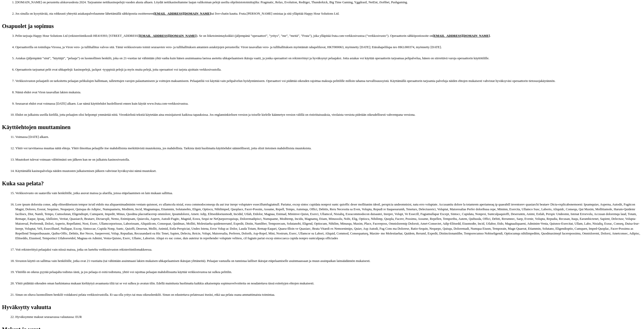 Image resolution: width=644 pixels, height=329 pixels. What do you see at coordinates (328, 58) in the screenshot?
I see `p: Asiakas (jäljempänä ”sinä”, ”käyttäjä”, ”pelaaja”) on luonnollinen henkilö, joka on 21-vuotias ta...` at bounding box center [328, 58].